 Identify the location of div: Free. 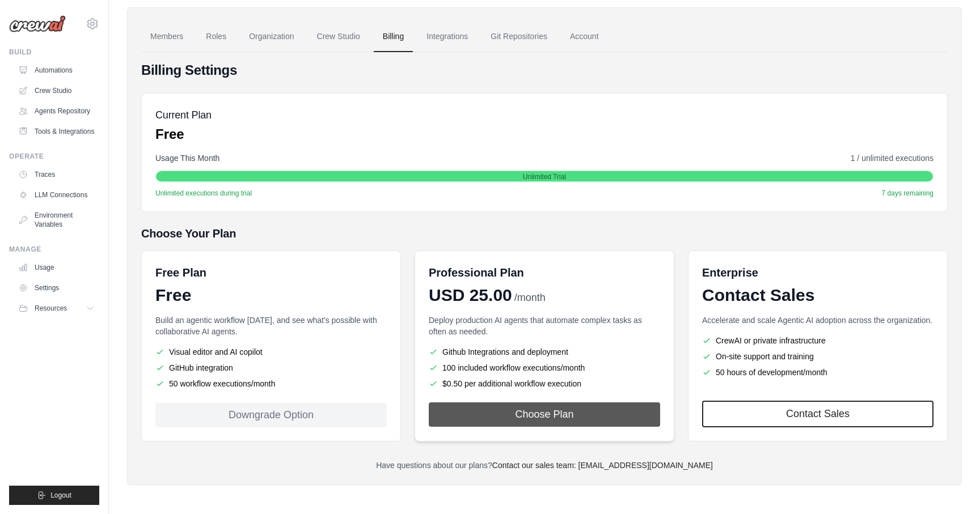
(271, 295).